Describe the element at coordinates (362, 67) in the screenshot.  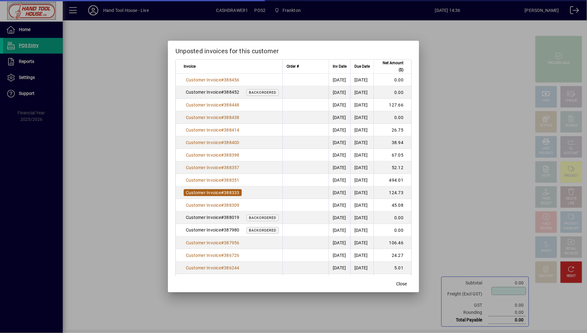
I see `span: Due Date` at that location.